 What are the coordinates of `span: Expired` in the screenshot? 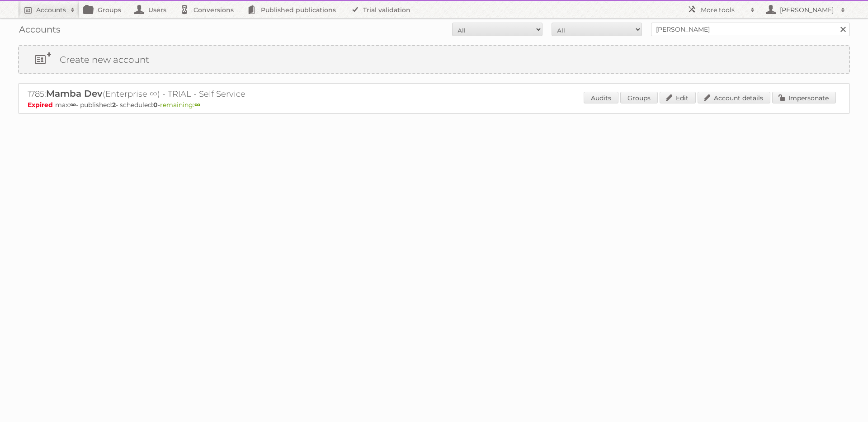 It's located at (41, 105).